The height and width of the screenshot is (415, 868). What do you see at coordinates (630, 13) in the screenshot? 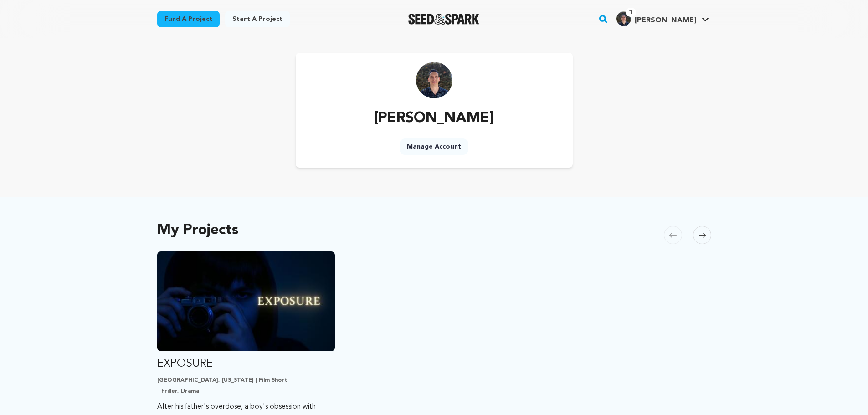
I see `span: 1` at bounding box center [630, 13].